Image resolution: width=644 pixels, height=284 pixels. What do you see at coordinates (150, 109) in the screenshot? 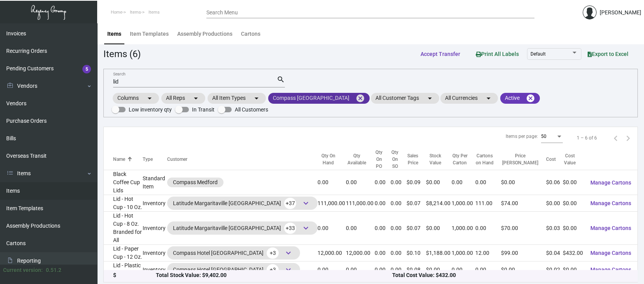
I see `span: Low inventory qty` at bounding box center [150, 109].